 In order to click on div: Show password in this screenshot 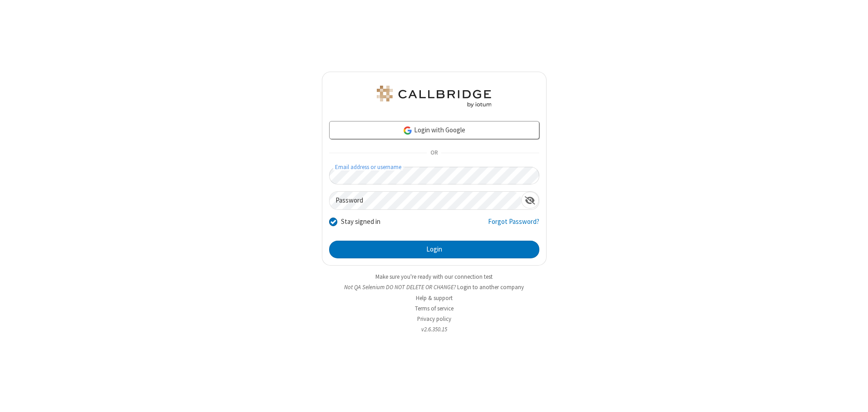, I will do `click(530, 200)`.